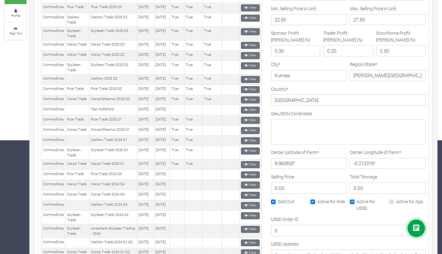 This screenshot has width=442, height=254. I want to click on label: Country, so click(280, 89).